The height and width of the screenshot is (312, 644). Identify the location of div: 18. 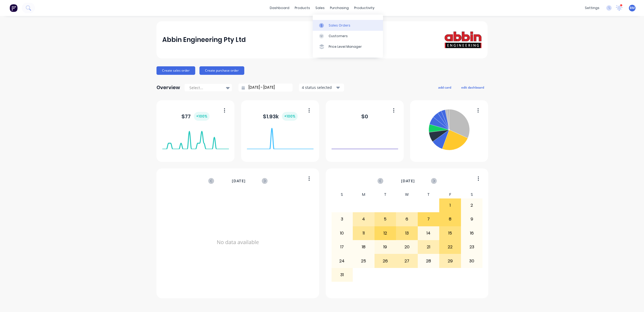
(364, 247).